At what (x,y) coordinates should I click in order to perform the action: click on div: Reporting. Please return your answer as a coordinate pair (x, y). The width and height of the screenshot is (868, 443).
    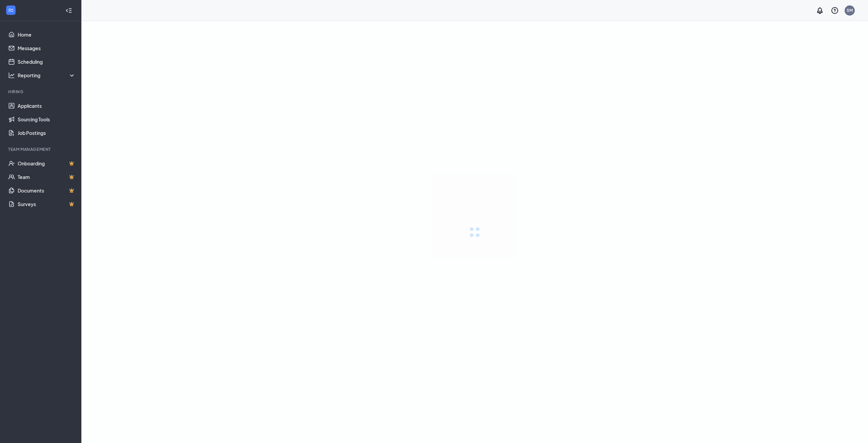
    Looking at the image, I should click on (47, 75).